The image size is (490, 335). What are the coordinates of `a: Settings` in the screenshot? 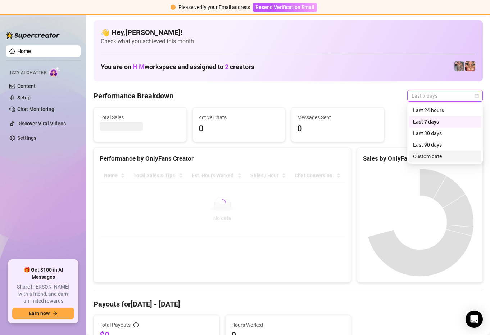 It's located at (27, 138).